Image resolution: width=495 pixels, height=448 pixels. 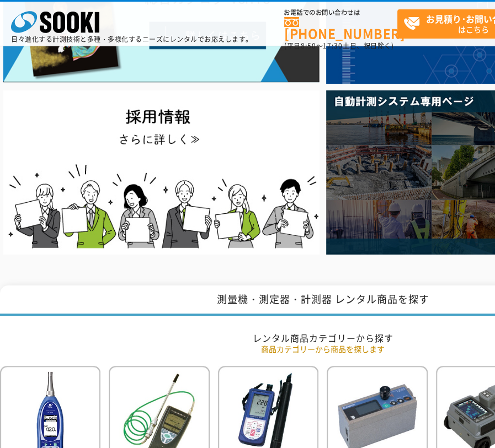 I want to click on img: SOOKI recruit, so click(x=161, y=173).